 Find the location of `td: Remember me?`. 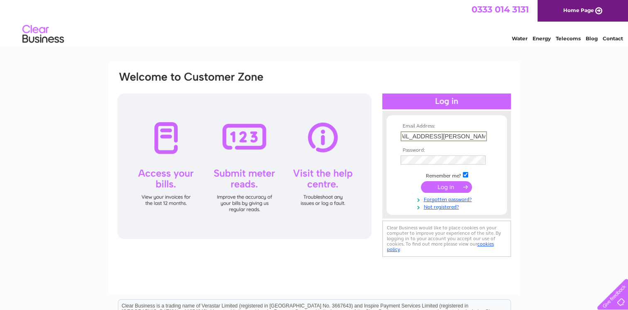

td: Remember me? is located at coordinates (446, 175).